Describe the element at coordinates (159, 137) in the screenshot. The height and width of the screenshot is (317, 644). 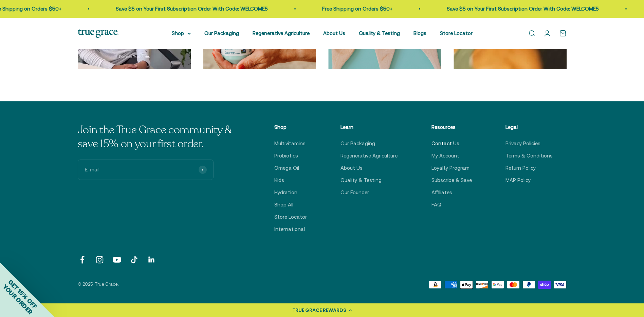
I see `p: Join the True Grace community & save 15% on your first order.` at that location.